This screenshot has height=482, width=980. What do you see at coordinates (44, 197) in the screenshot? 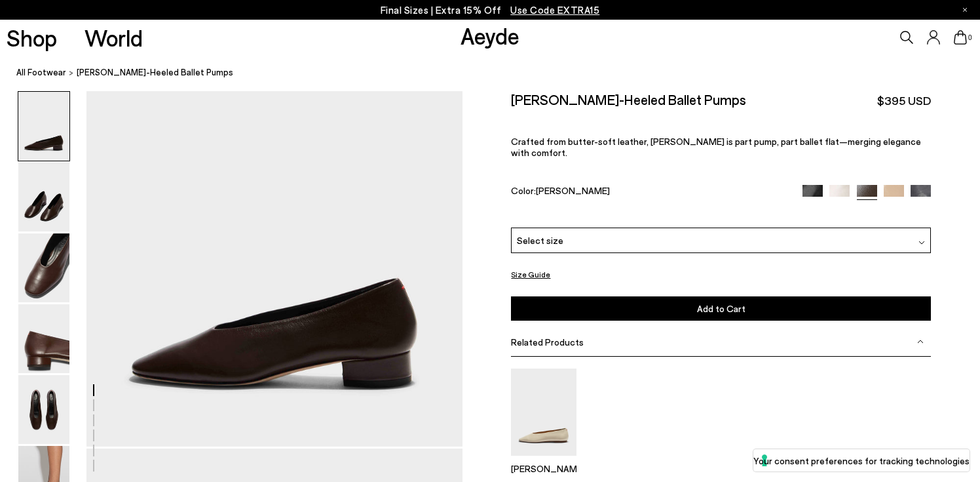
I see `img: Delia Low-Heeled Ballet Pumps - Image 2` at bounding box center [44, 197].